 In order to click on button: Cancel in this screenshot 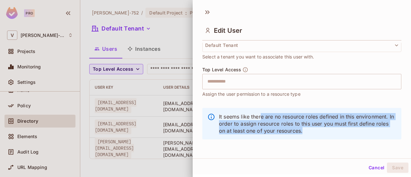, I will do `click(376, 168)`.